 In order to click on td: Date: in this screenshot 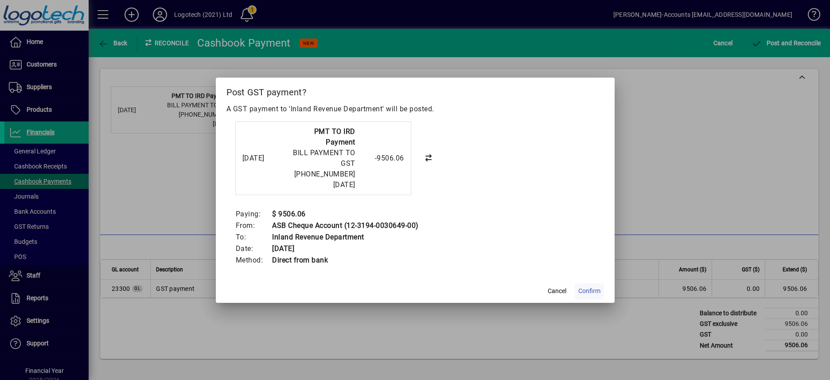, I will do `click(253, 249)`.